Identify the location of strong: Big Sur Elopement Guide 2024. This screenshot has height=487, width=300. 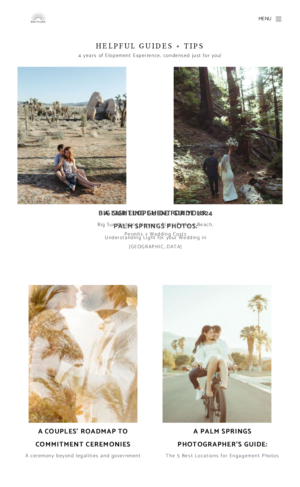
(155, 214).